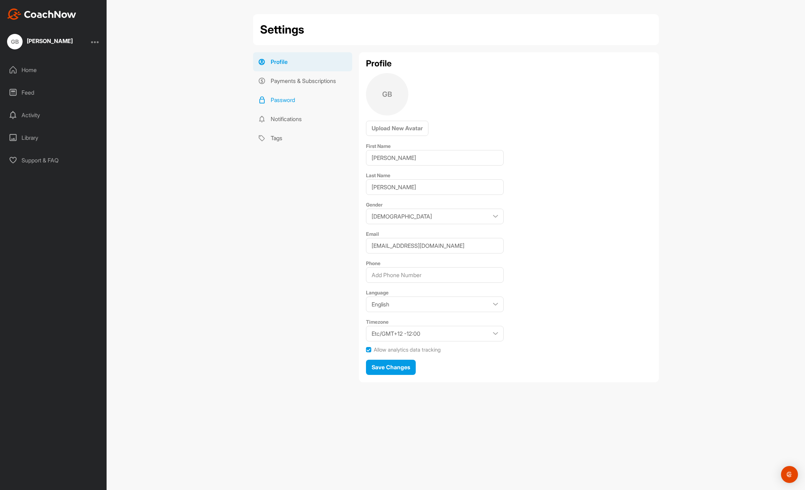 This screenshot has width=805, height=490. What do you see at coordinates (374, 204) in the screenshot?
I see `label: Gender` at bounding box center [374, 204].